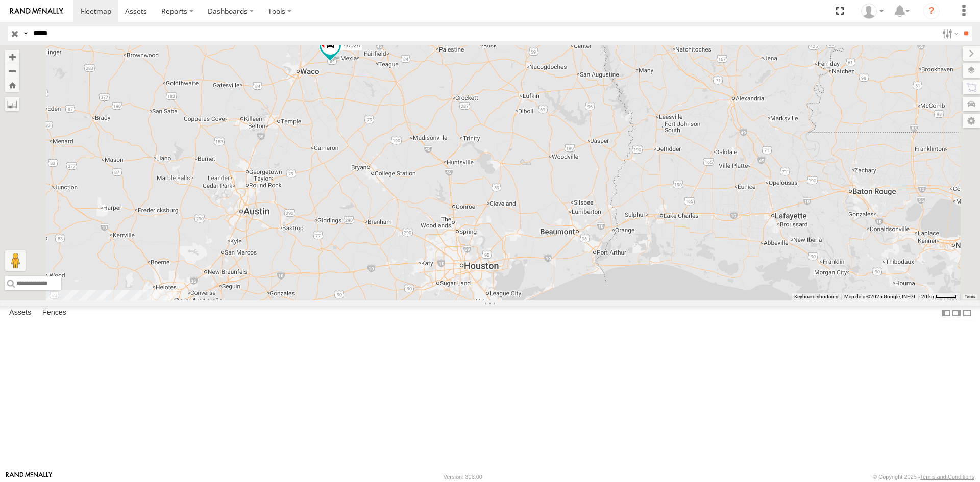 This screenshot has height=482, width=980. What do you see at coordinates (13, 57) in the screenshot?
I see `button: Zoom in` at bounding box center [13, 57].